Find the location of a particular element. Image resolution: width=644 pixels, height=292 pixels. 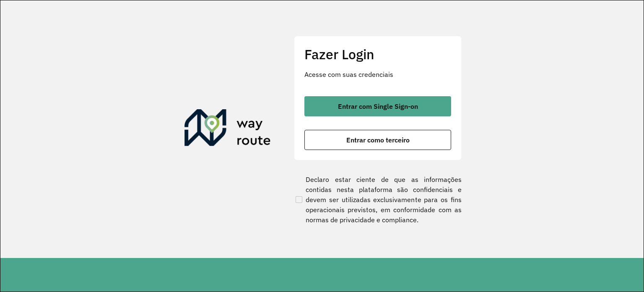

p: Acesse com suas credenciais is located at coordinates (378, 74).